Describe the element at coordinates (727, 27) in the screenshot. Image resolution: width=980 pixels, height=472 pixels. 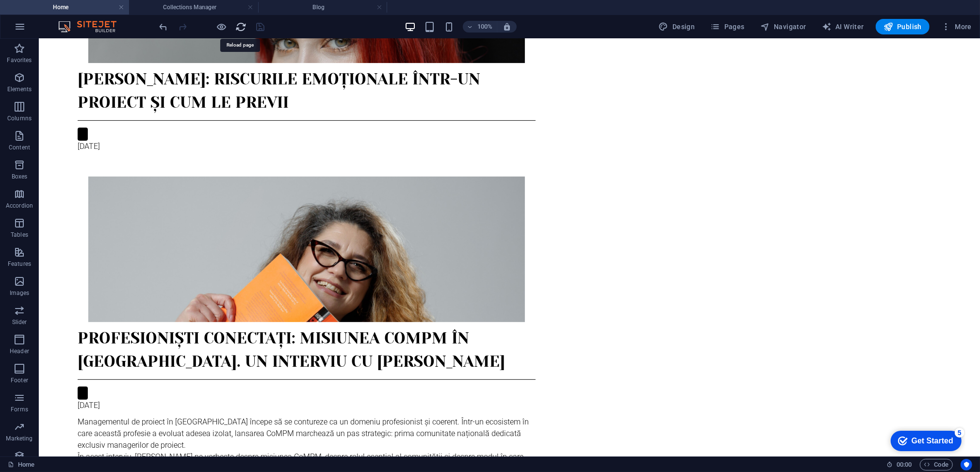
I see `span: Pages` at that location.